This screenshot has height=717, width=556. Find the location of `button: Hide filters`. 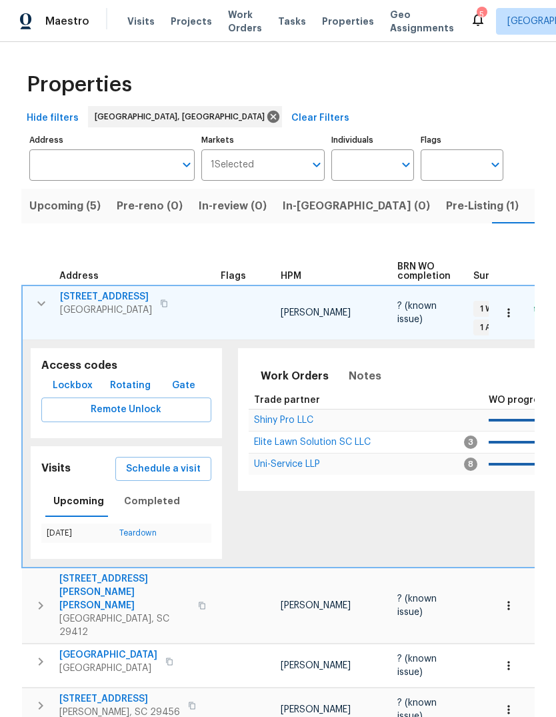

button: Hide filters is located at coordinates (53, 118).